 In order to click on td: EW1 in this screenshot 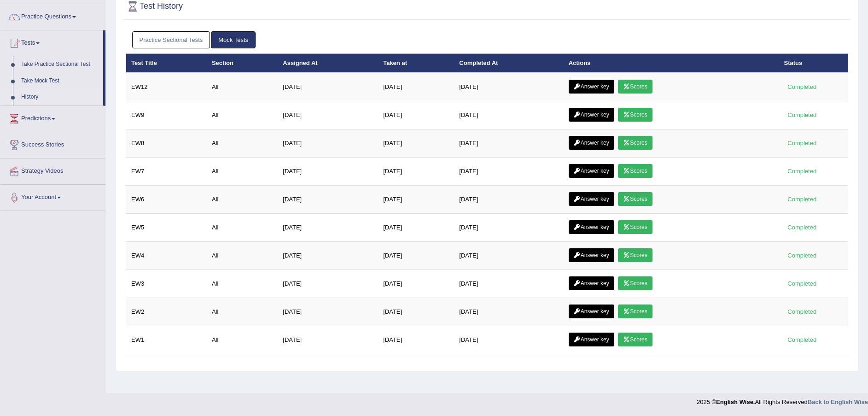, I will do `click(166, 340)`.